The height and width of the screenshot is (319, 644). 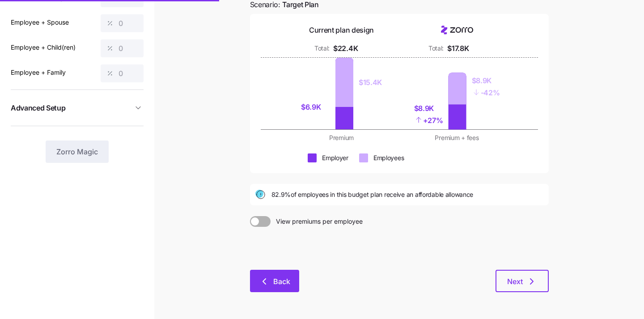 I want to click on span: 82.9% of employees in this budget plan receive an affordable allowance, so click(x=373, y=195).